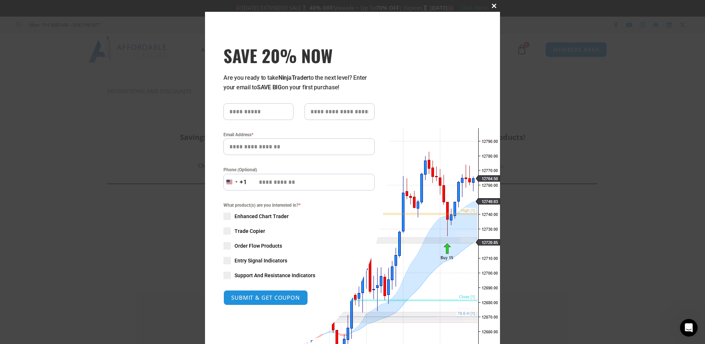 Image resolution: width=705 pixels, height=344 pixels. What do you see at coordinates (299, 55) in the screenshot?
I see `span: SAVE 20% NOW` at bounding box center [299, 55].